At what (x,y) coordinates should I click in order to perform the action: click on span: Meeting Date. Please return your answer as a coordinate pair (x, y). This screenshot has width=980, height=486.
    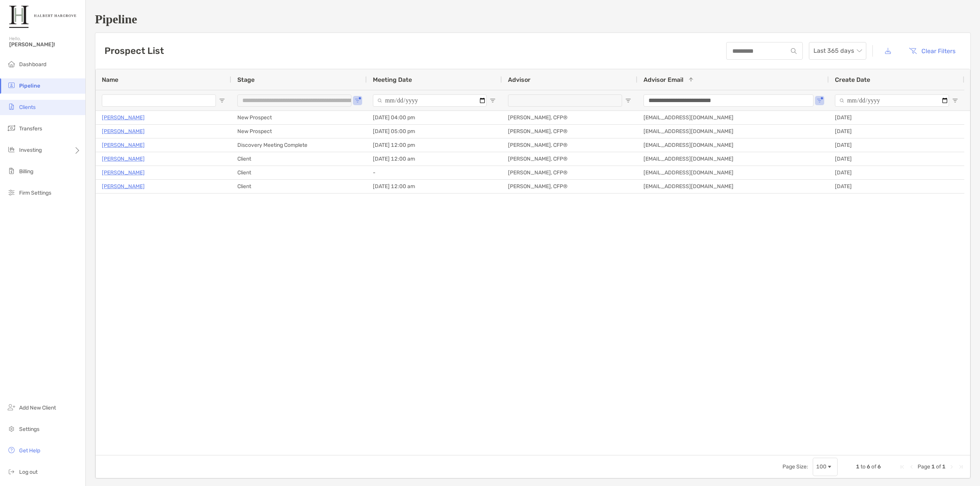
    Looking at the image, I should click on (393, 80).